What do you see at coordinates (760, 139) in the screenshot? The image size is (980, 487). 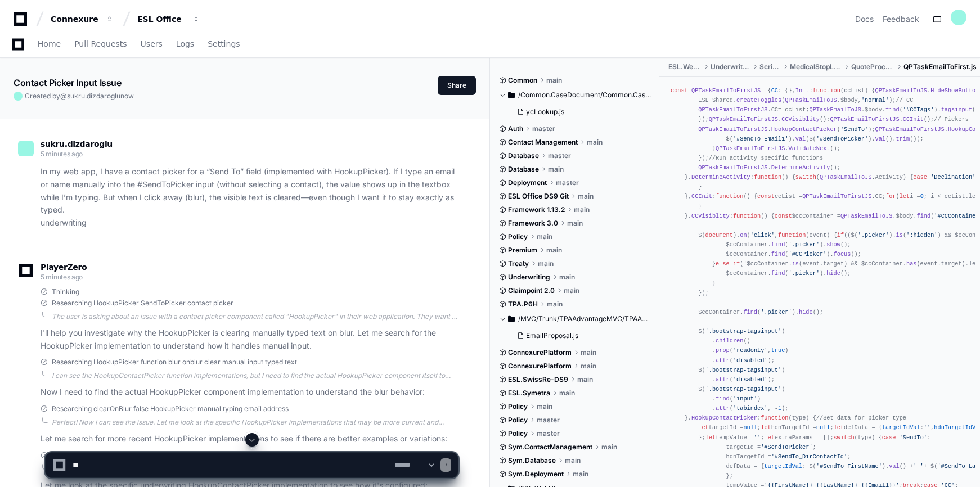 I see `span: '#SendTo_Email1'` at bounding box center [760, 139].